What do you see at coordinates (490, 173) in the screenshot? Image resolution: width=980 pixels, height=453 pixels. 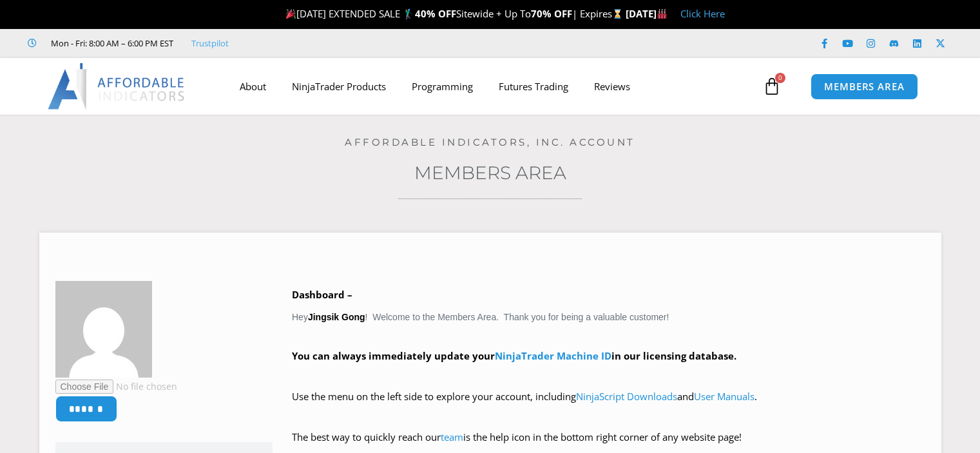 I see `a: Members Area` at bounding box center [490, 173].